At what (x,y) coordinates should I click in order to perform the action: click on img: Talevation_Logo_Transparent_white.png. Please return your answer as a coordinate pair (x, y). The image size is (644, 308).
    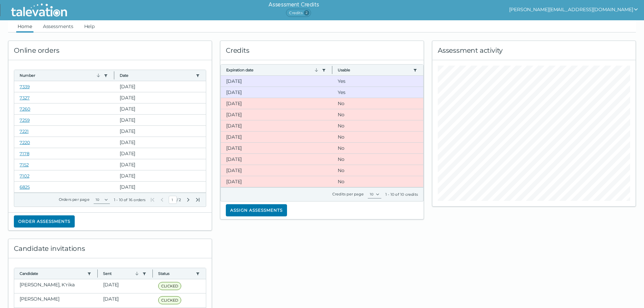
    Looking at the image, I should click on (39, 10).